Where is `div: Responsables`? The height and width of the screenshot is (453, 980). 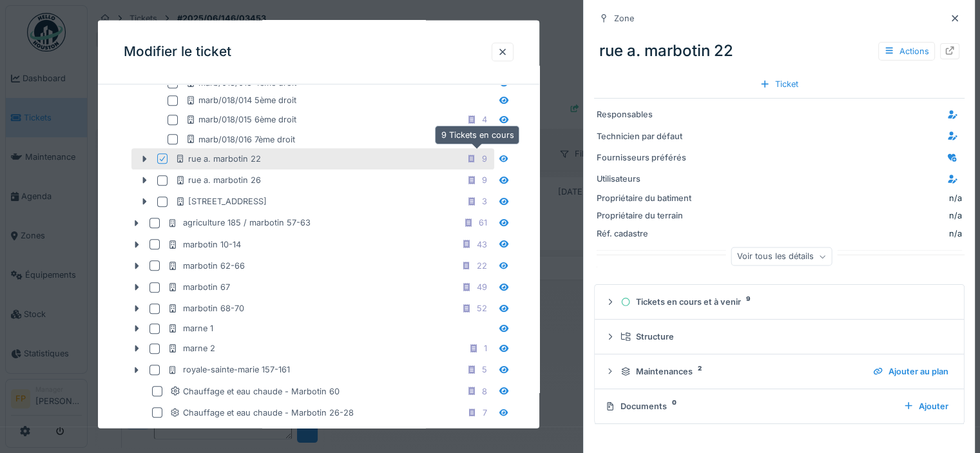
div: Responsables is located at coordinates (645, 114).